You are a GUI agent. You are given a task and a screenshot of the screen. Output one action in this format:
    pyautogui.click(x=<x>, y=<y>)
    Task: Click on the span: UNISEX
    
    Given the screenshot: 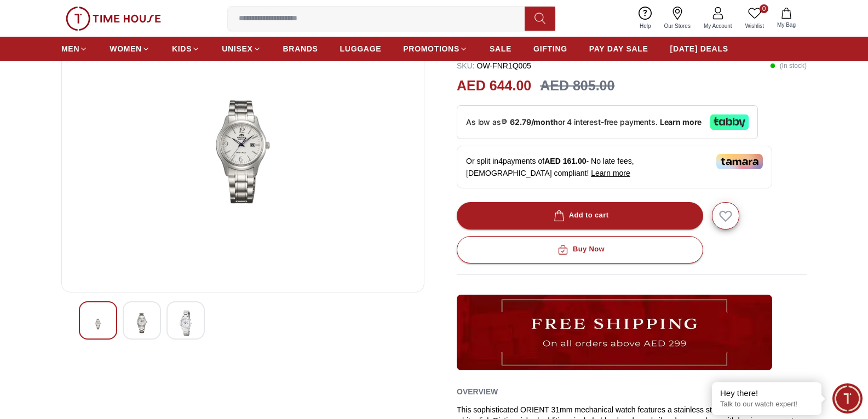 What is the action you would take?
    pyautogui.click(x=237, y=49)
    